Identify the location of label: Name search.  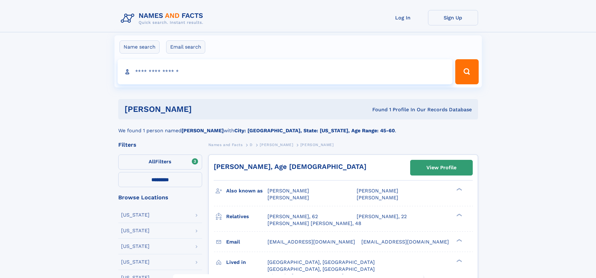
(140, 47).